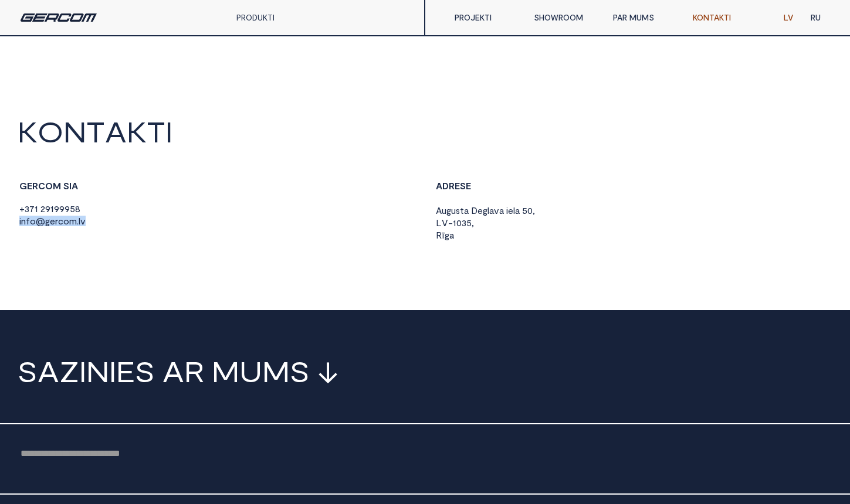 Image resolution: width=850 pixels, height=504 pixels. Describe the element at coordinates (439, 223) in the screenshot. I see `span: L` at that location.